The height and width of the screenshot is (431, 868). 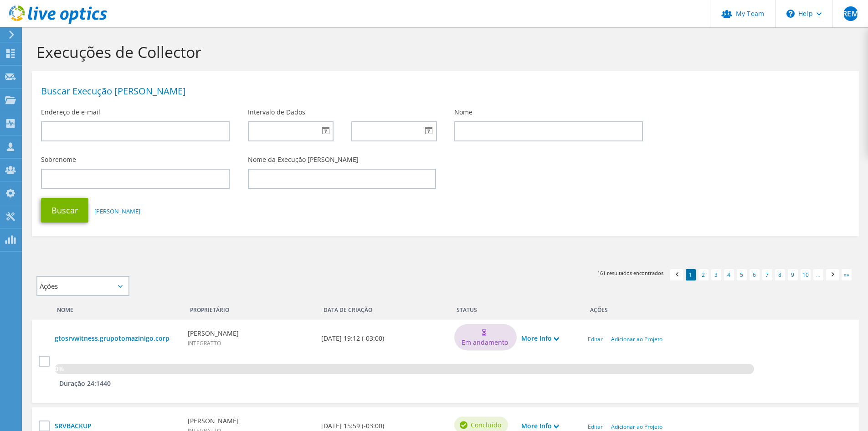 I want to click on span: INTEGRATTO, so click(x=204, y=343).